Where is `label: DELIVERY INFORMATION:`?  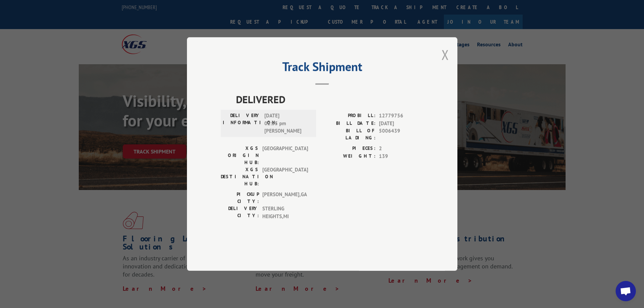 label: DELIVERY INFORMATION: is located at coordinates (242, 124).